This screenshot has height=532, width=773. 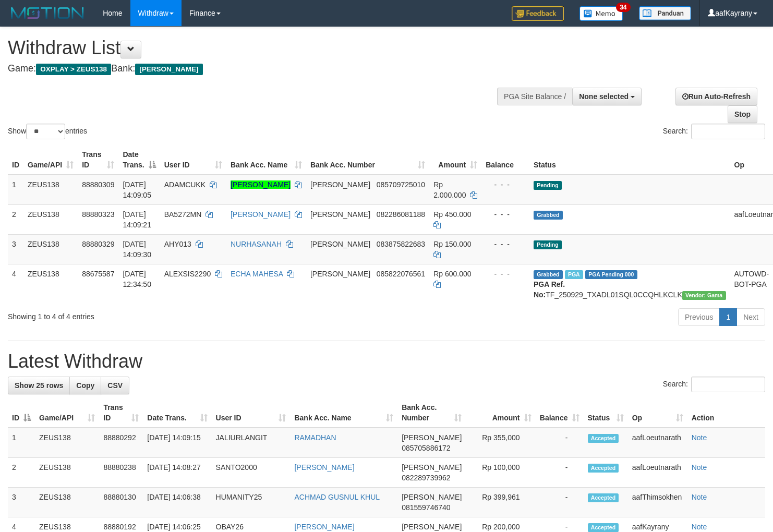 I want to click on span: Copy 085822076561 to clipboard, so click(x=401, y=274).